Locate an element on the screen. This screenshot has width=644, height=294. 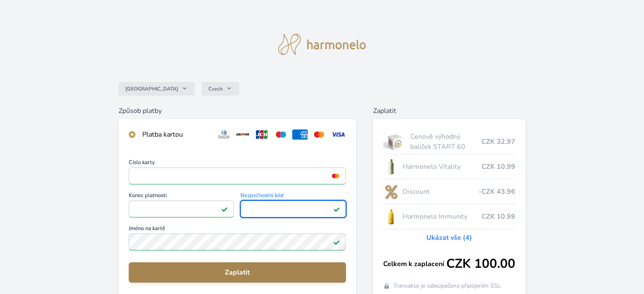
button: Zaplatit is located at coordinates (237, 273).